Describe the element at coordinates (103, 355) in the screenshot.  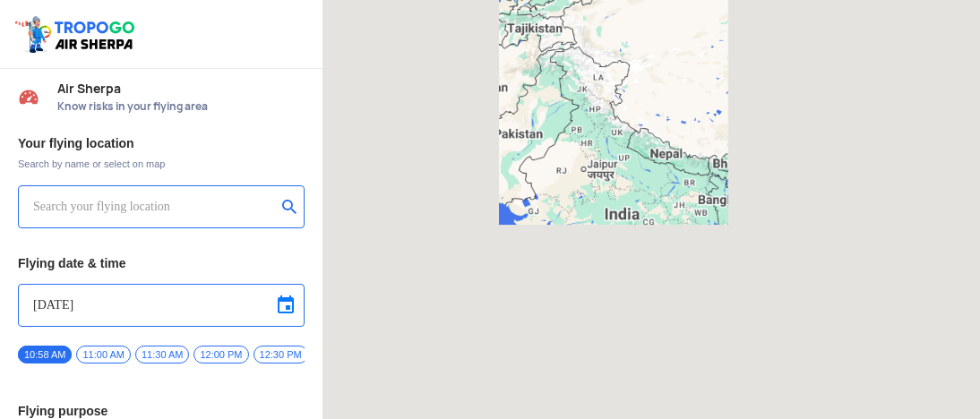
I see `span: 11:00 AM` at that location.